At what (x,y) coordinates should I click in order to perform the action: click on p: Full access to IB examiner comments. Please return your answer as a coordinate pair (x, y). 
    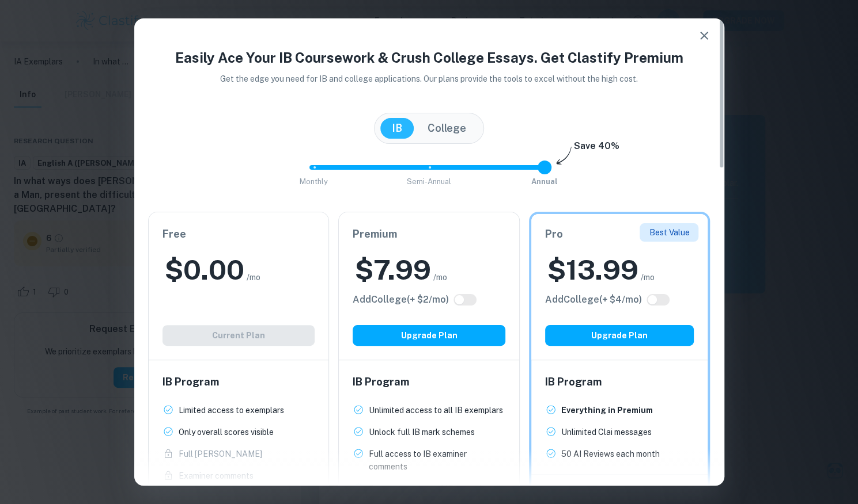
    Looking at the image, I should click on (437, 461).